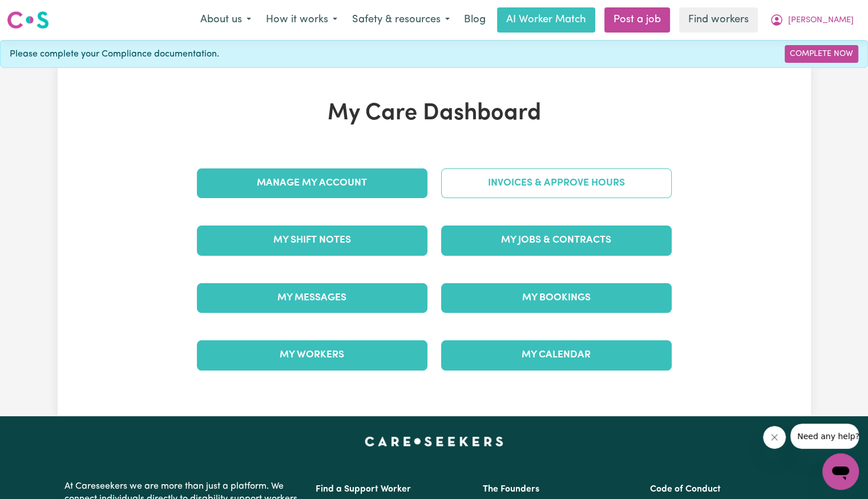  What do you see at coordinates (557, 355) in the screenshot?
I see `a: My Calendar` at bounding box center [557, 355].